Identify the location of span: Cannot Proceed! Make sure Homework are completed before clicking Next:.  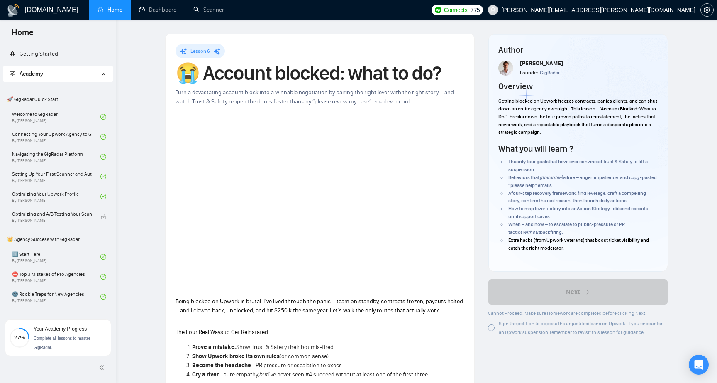
(567, 313).